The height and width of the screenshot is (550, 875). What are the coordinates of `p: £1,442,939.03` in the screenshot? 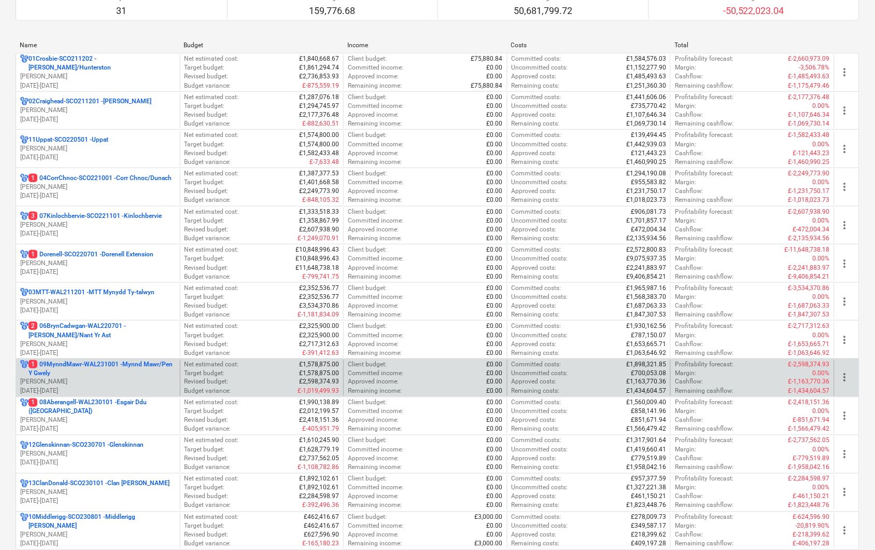 It's located at (646, 144).